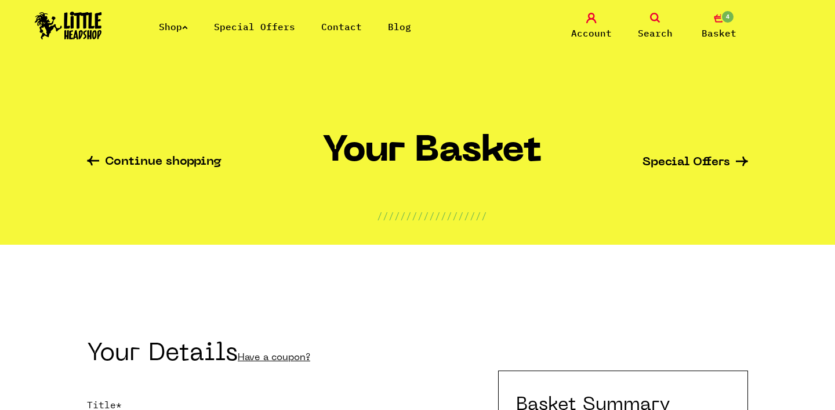  I want to click on a: Have a coupon?, so click(274, 358).